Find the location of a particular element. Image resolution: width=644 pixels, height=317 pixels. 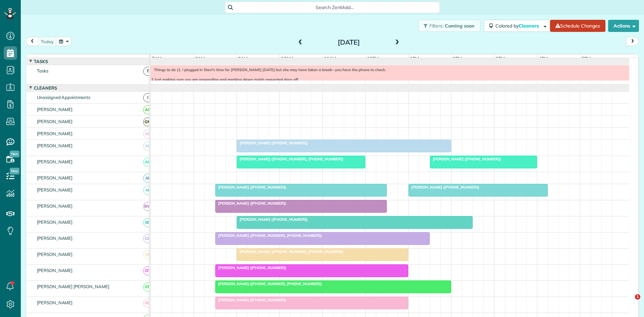

span: 3pm is located at coordinates (500, 58).